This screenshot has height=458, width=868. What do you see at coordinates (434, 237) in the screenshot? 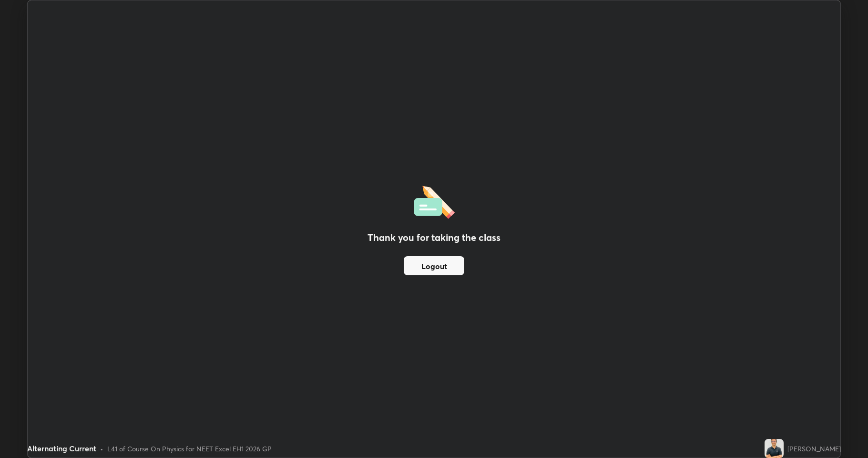
I see `h2: Thank you for taking the class` at bounding box center [434, 237].